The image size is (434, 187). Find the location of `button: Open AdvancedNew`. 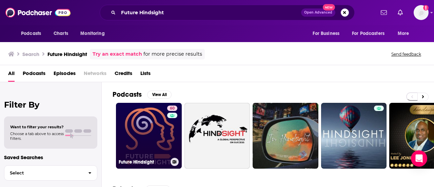

button: Open AdvancedNew is located at coordinates (318, 13).